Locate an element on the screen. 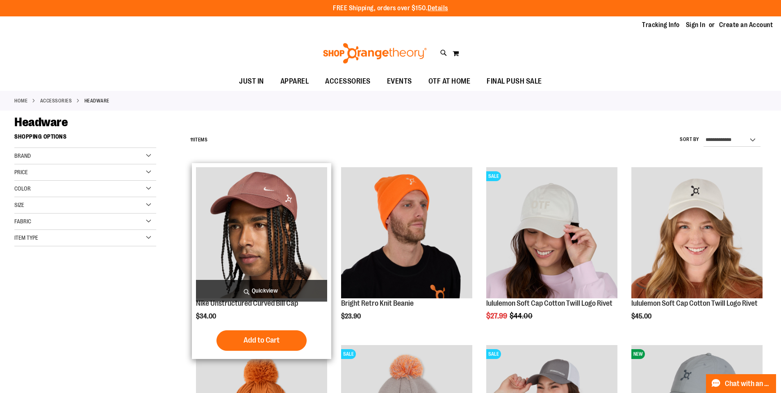 The width and height of the screenshot is (781, 393). span: Color is located at coordinates (23, 189).